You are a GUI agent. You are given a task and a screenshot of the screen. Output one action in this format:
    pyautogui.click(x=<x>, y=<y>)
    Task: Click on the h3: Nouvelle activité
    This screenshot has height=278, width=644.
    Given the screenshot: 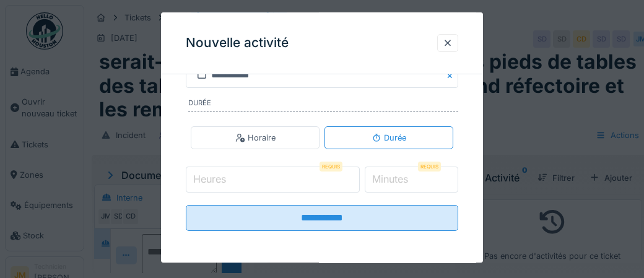 What is the action you would take?
    pyautogui.click(x=237, y=43)
    